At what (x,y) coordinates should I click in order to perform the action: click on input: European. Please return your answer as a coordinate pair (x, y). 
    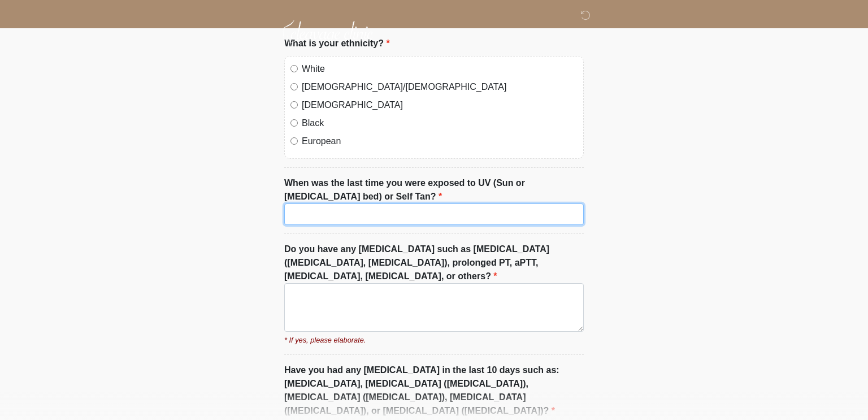
    Looking at the image, I should click on (294, 141).